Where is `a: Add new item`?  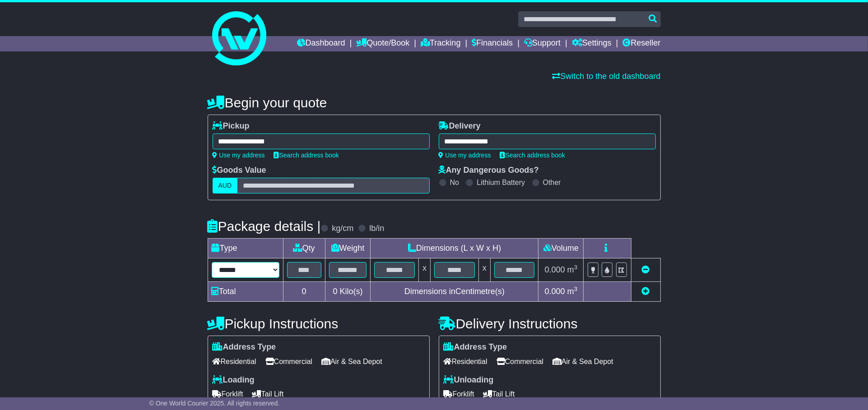
a: Add new item is located at coordinates (646, 292).